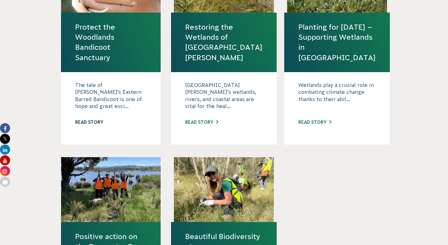 This screenshot has height=245, width=448. I want to click on a: Protect the Woodlands Bandicoot Sanctuary, so click(111, 42).